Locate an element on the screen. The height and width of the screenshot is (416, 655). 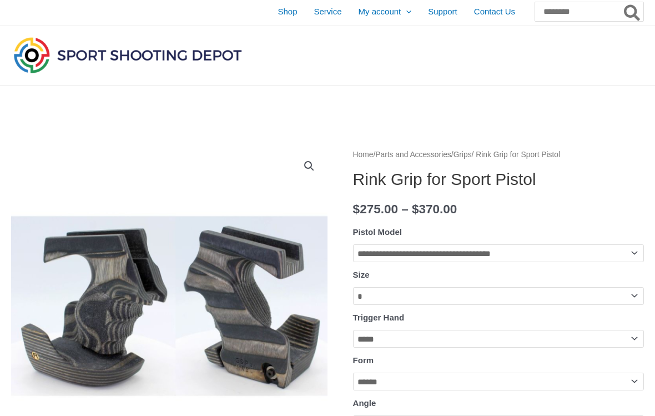
a: View full-screen image gallery is located at coordinates (309, 166).